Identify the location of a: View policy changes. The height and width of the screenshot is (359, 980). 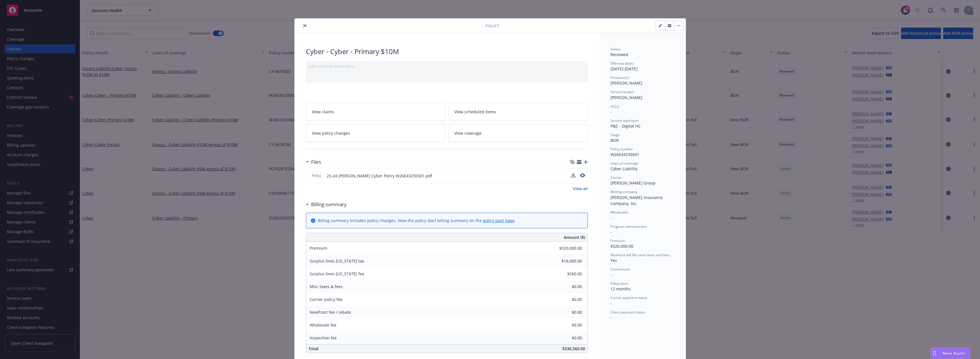
(376, 133).